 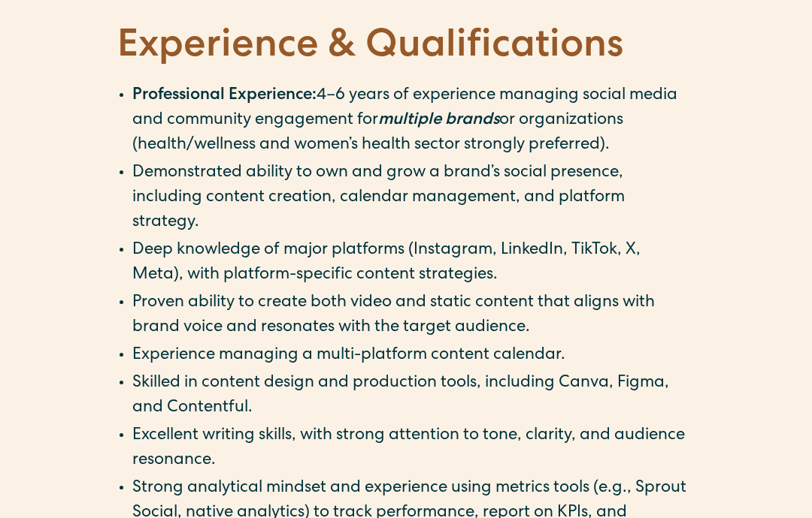 What do you see at coordinates (224, 96) in the screenshot?
I see `strong: Professional Experience:` at bounding box center [224, 96].